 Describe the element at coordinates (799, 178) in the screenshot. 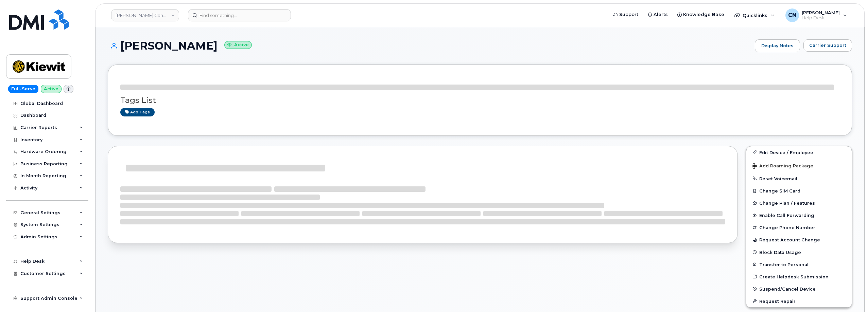

I see `button: Reset Voicemail` at that location.